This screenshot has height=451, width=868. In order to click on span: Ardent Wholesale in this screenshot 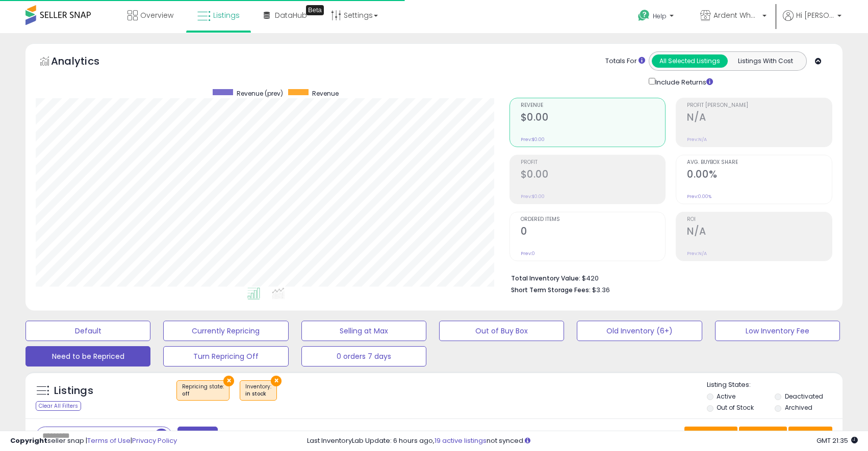, I will do `click(736, 15)`.